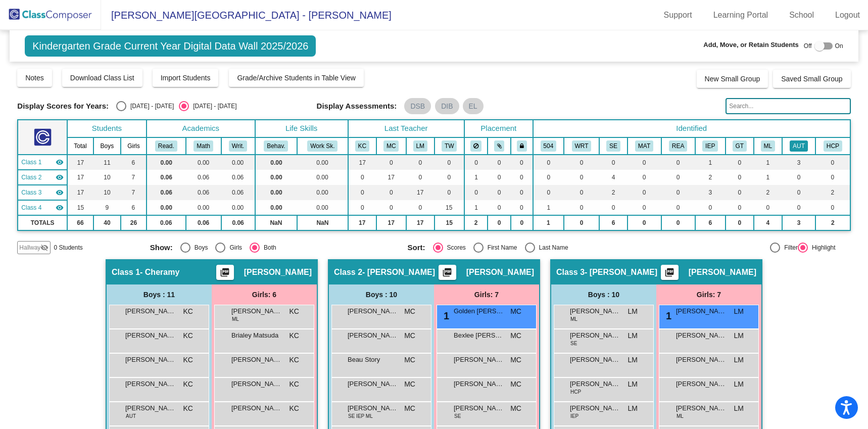 Image resolution: width=868 pixels, height=429 pixels. Describe the element at coordinates (574, 319) in the screenshot. I see `span: ML` at that location.